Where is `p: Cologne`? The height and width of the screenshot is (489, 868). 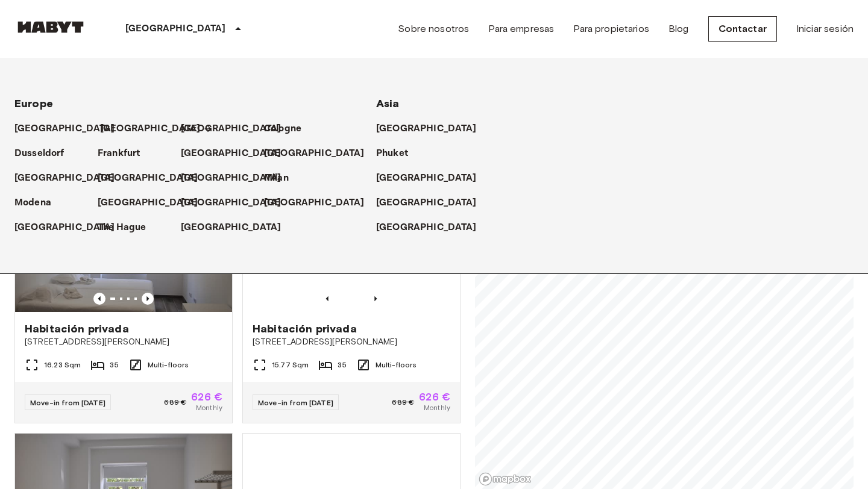
p: Cologne is located at coordinates (283, 129).